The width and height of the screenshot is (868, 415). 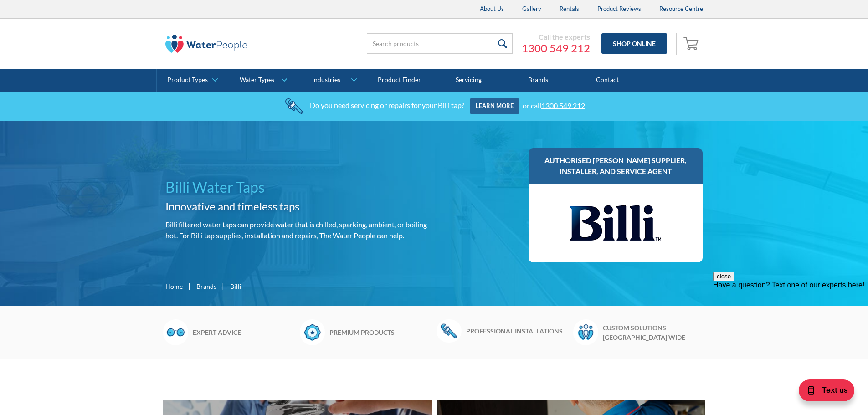 What do you see at coordinates (244, 332) in the screenshot?
I see `h6: Expert advice` at bounding box center [244, 332].